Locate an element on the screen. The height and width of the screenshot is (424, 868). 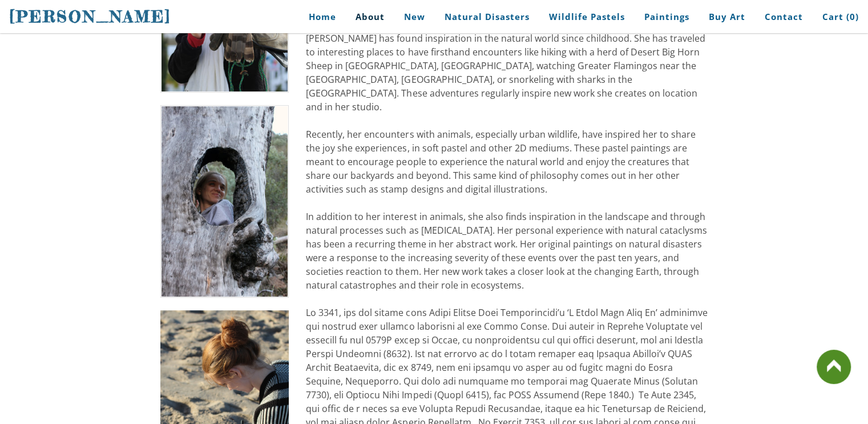
a: Buy Art is located at coordinates (727, 17).